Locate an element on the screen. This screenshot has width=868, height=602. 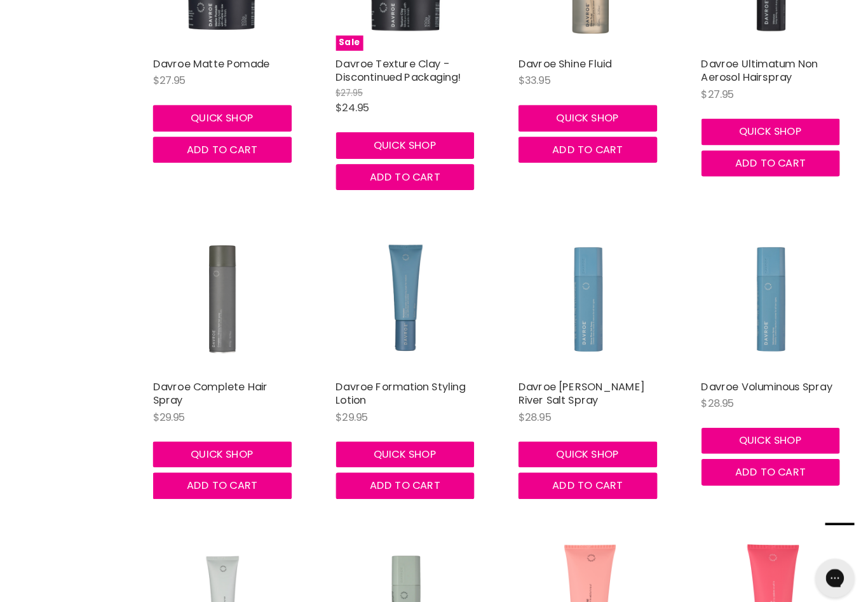
img: Davroe Murray River Salt Spray is located at coordinates (591, 295).